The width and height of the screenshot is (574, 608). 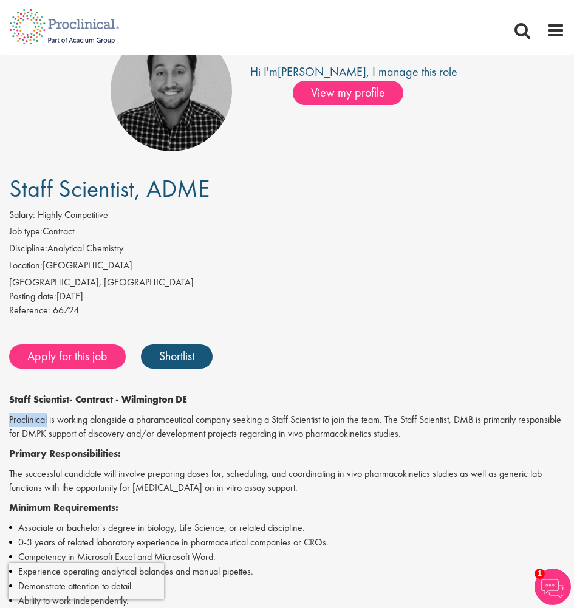 What do you see at coordinates (287, 250) in the screenshot?
I see `li: Analytical Chemistry` at bounding box center [287, 250].